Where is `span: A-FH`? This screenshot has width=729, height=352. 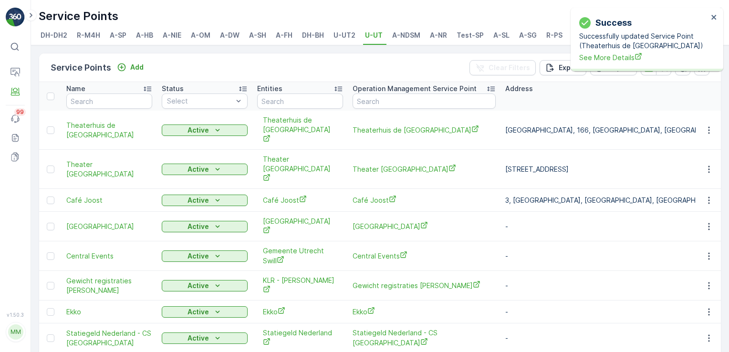
span: A-FH is located at coordinates (284, 35).